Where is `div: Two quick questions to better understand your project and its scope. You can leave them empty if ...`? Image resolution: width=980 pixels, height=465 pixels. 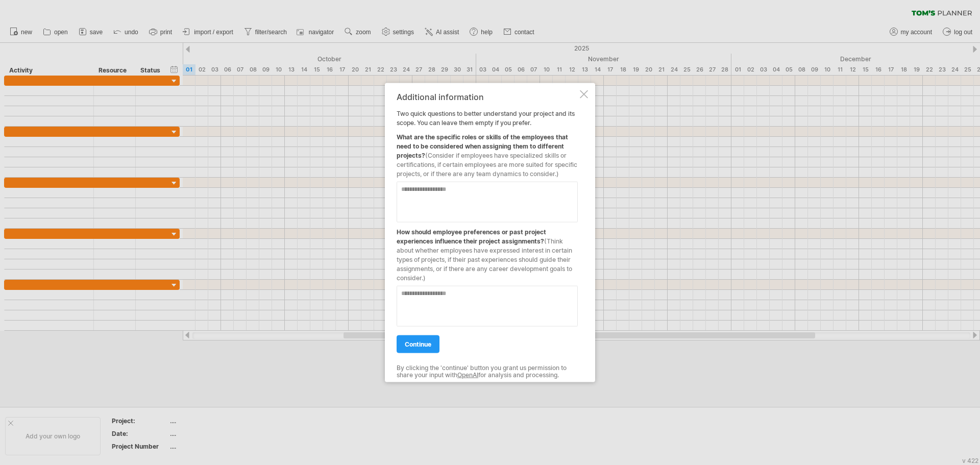
div: Two quick questions to better understand your project and its scope. You can leave them empty if ... is located at coordinates (487, 232).